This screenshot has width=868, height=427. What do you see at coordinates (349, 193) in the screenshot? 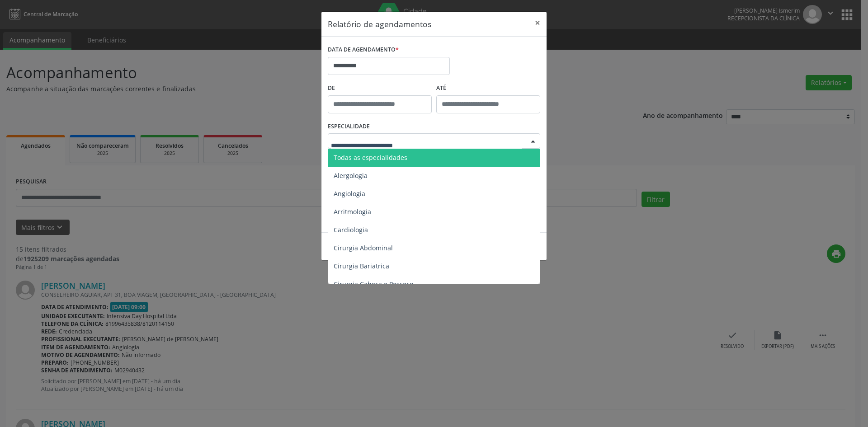
I see `span: Angiologia` at bounding box center [349, 193].